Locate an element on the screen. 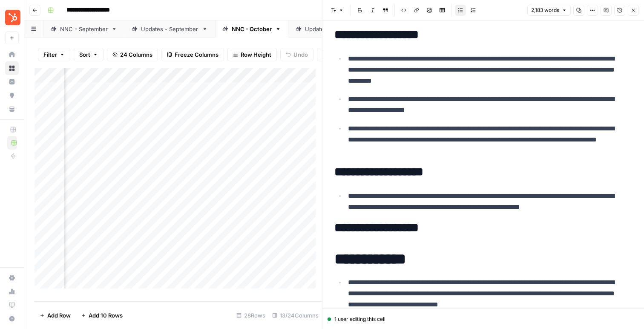 The height and width of the screenshot is (329, 644). button: 2,183 words is located at coordinates (549, 10).